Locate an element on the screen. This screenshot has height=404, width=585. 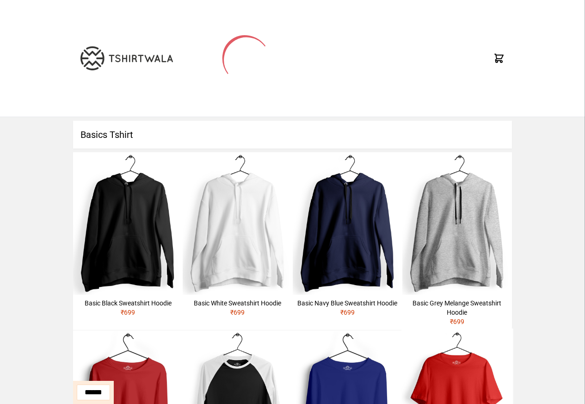
img: hoodie-male-black-1.jpg is located at coordinates (128, 223).